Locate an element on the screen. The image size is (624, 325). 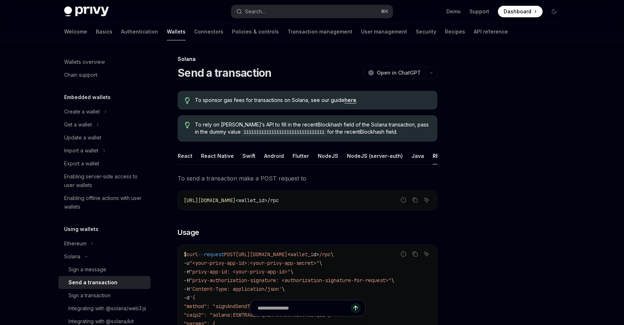
span: -u is located at coordinates (187, 263).